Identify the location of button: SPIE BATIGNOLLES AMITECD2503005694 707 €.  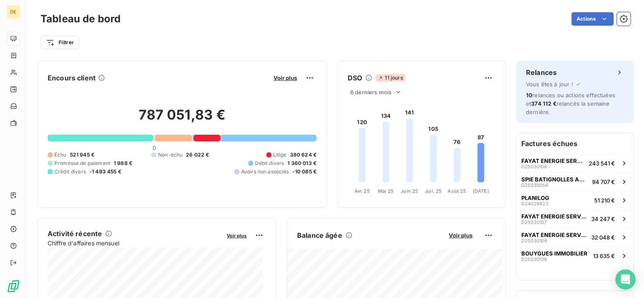
(574, 181).